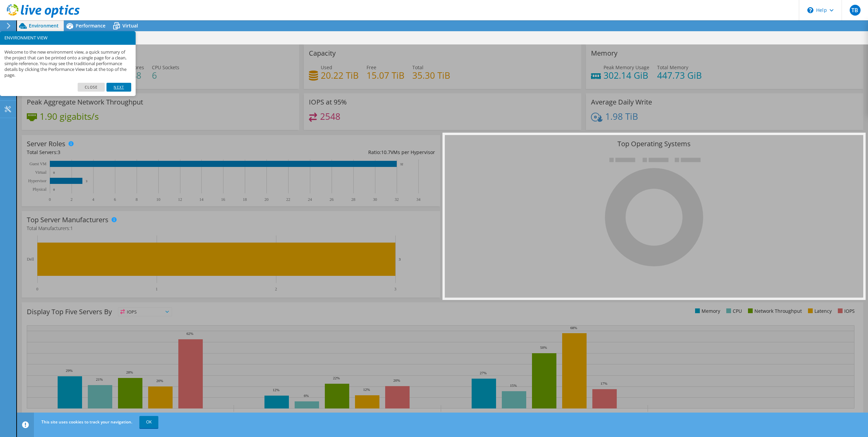  What do you see at coordinates (810, 10) in the screenshot?
I see `svg: \n` at bounding box center [810, 10].